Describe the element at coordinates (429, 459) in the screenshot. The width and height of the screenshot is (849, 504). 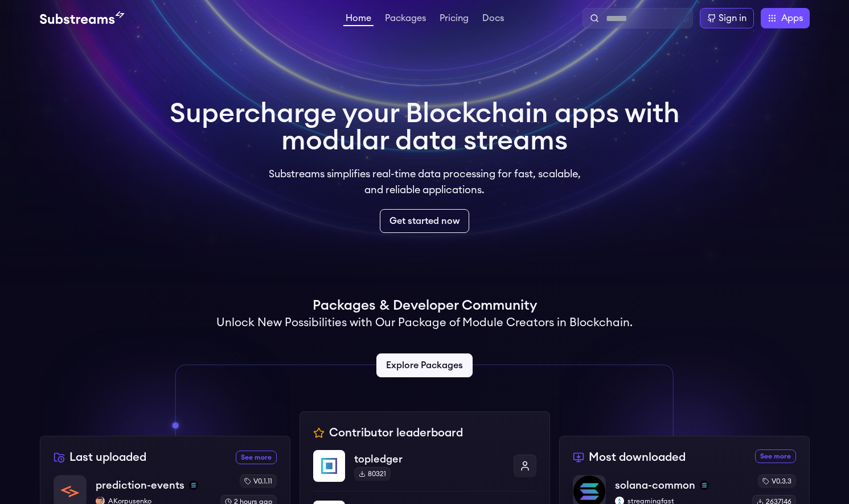
I see `p: topledger` at that location.